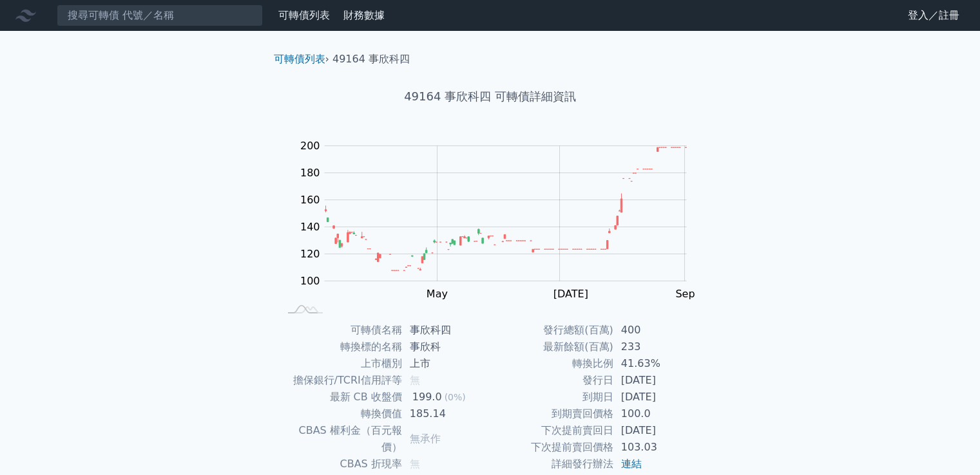 The height and width of the screenshot is (475, 980). Describe the element at coordinates (309, 172) in the screenshot. I see `tspan: 180` at that location.